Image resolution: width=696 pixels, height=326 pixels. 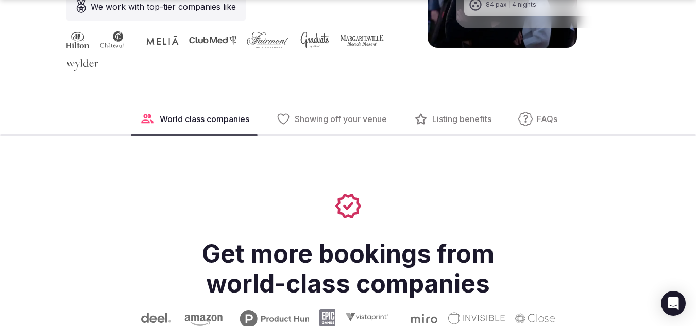 I want to click on button: Listing benefits, so click(x=453, y=119).